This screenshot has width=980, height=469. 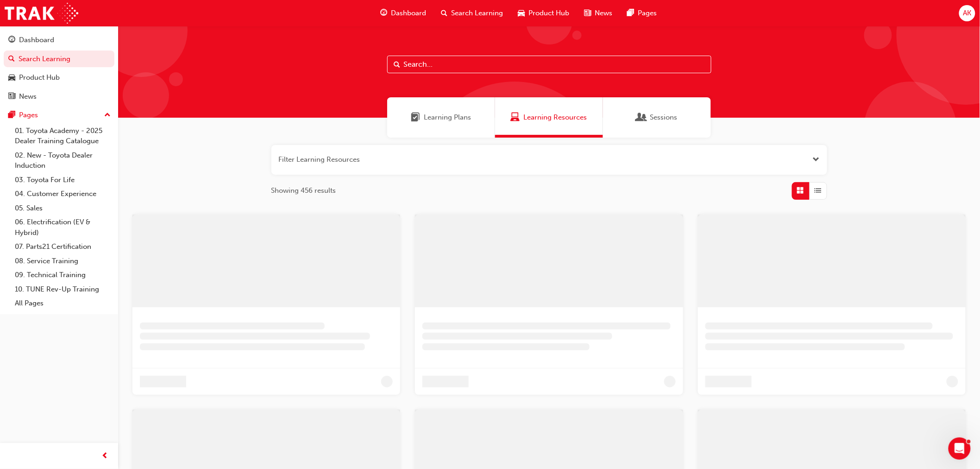 I want to click on button: AK, so click(x=967, y=13).